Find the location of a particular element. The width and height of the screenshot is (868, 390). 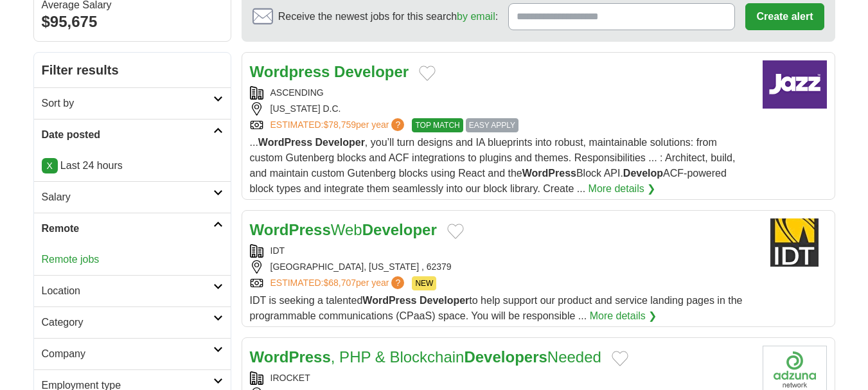

span: Receive the newest jobs for this search : is located at coordinates (388, 17).